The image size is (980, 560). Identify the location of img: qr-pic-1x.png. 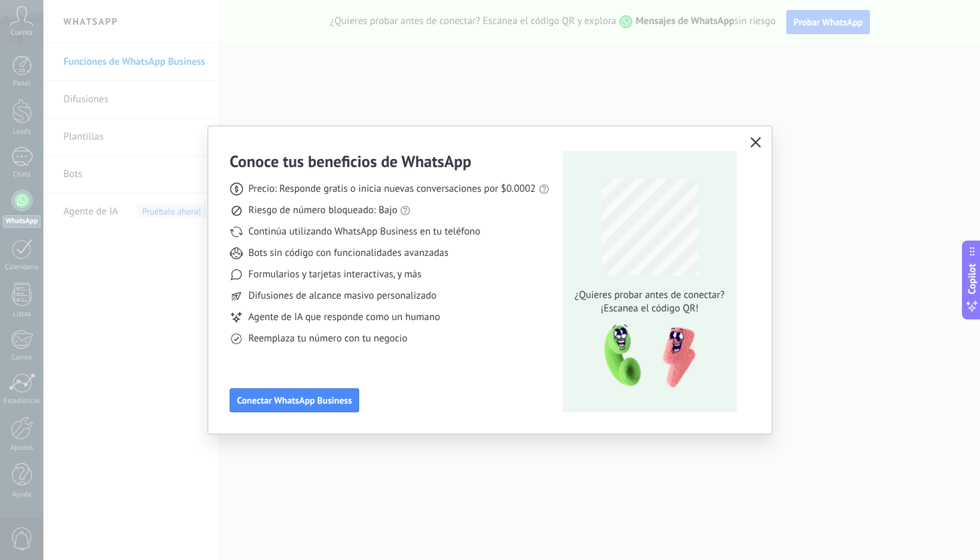
(645, 357).